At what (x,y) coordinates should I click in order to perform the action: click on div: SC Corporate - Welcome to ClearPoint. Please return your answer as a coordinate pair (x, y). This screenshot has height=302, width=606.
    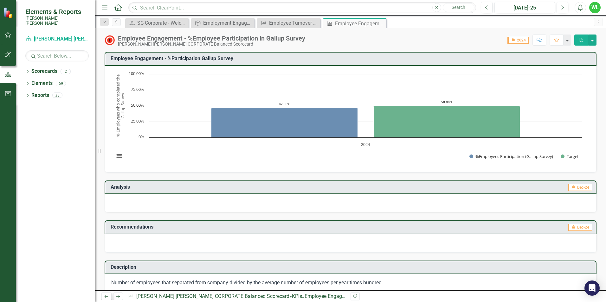
    Looking at the image, I should click on (162, 23).